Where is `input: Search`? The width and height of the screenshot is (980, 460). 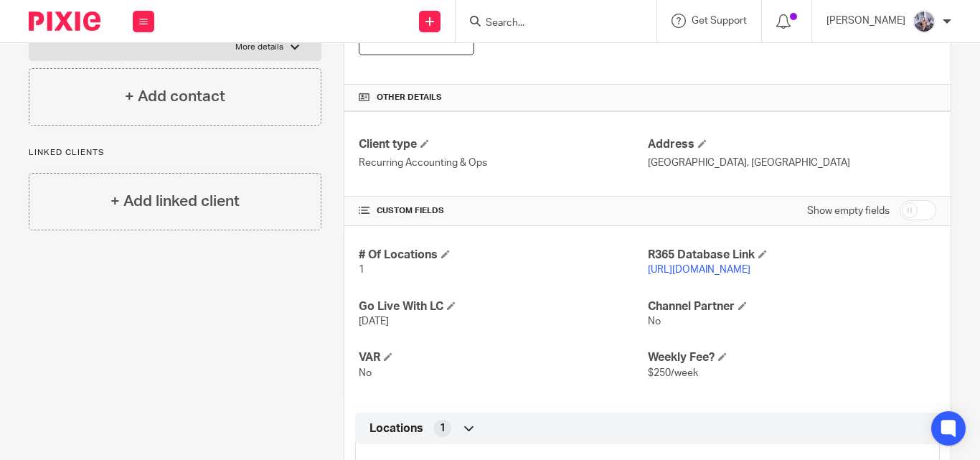
input: Search is located at coordinates (549, 24).